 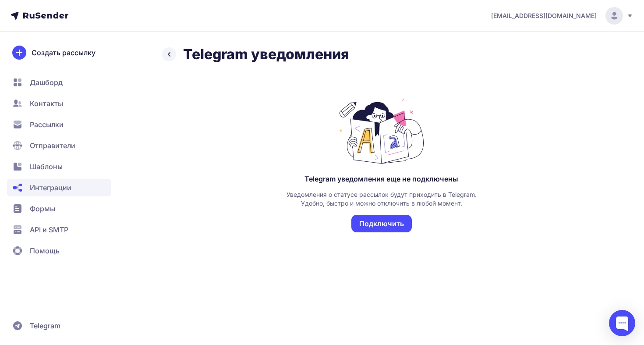 What do you see at coordinates (43, 209) in the screenshot?
I see `span: Формы` at bounding box center [43, 209].